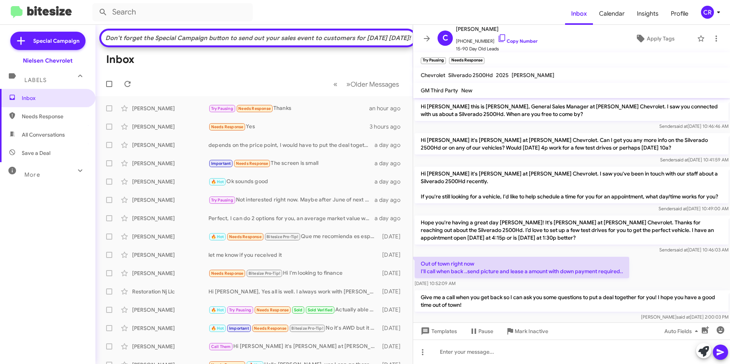 The image size is (730, 364). Describe the element at coordinates (388, 108) in the screenshot. I see `div: an hour ago` at that location.